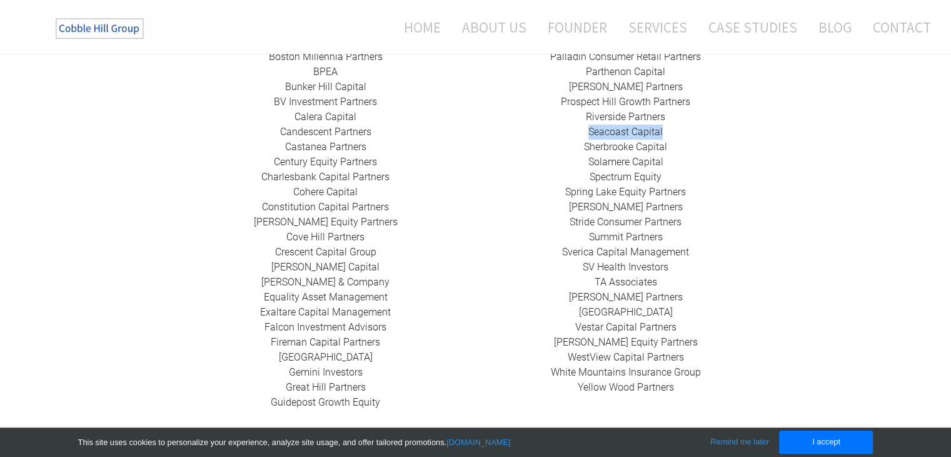 The width and height of the screenshot is (951, 457). What do you see at coordinates (753, 27) in the screenshot?
I see `a: Case Studies` at bounding box center [753, 27].